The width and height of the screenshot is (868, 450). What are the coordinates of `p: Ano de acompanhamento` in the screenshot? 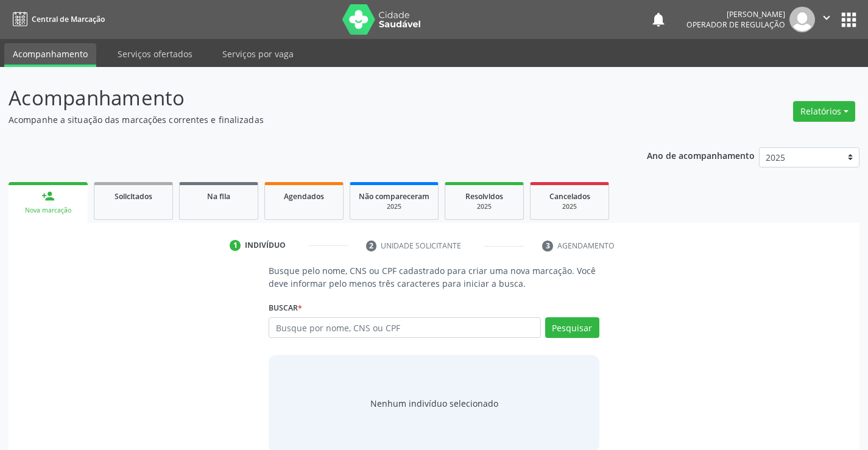 It's located at (700, 155).